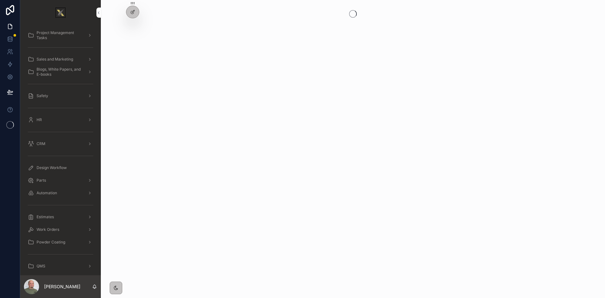  I want to click on a: Blogs, White Papers, and E-books, so click(61, 72).